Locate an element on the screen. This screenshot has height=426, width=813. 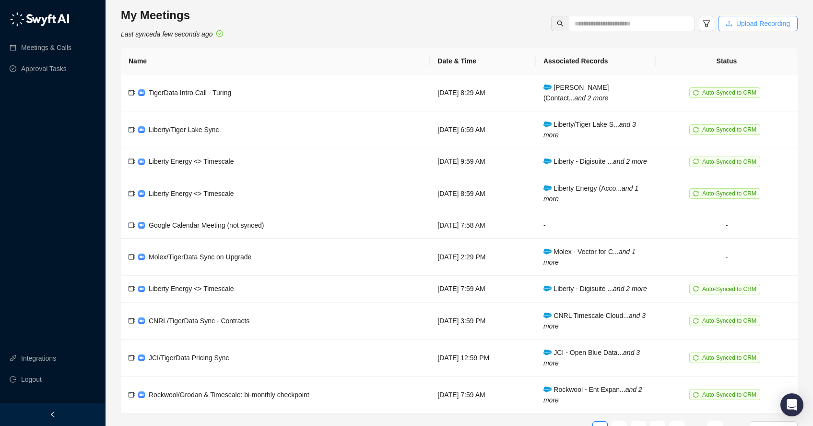
th: Name is located at coordinates (275, 61).